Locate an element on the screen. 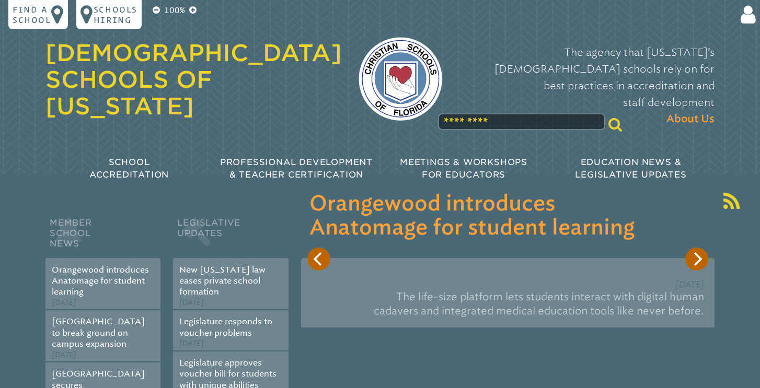 This screenshot has height=388, width=760. span: Professional Development & Teacher Certification is located at coordinates (296, 168).